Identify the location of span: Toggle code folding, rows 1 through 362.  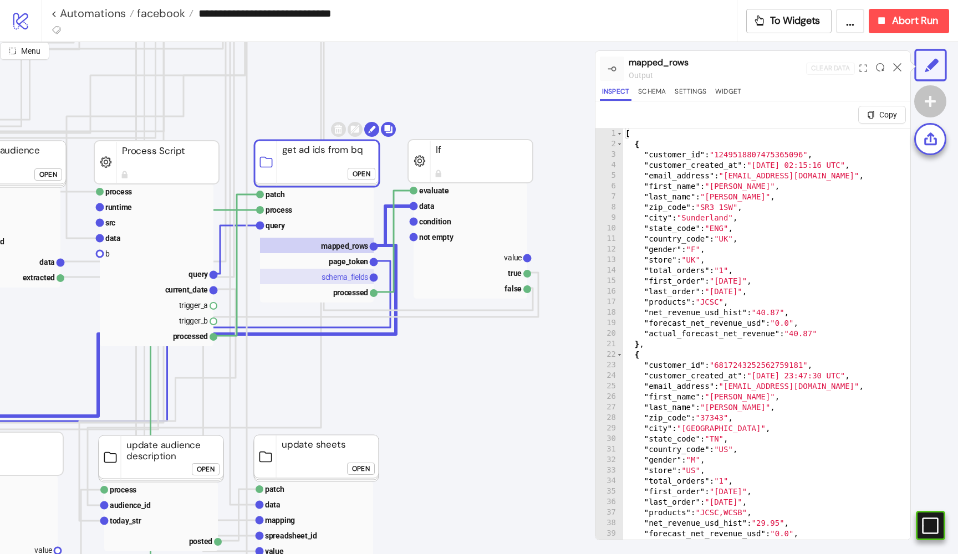
(619, 134).